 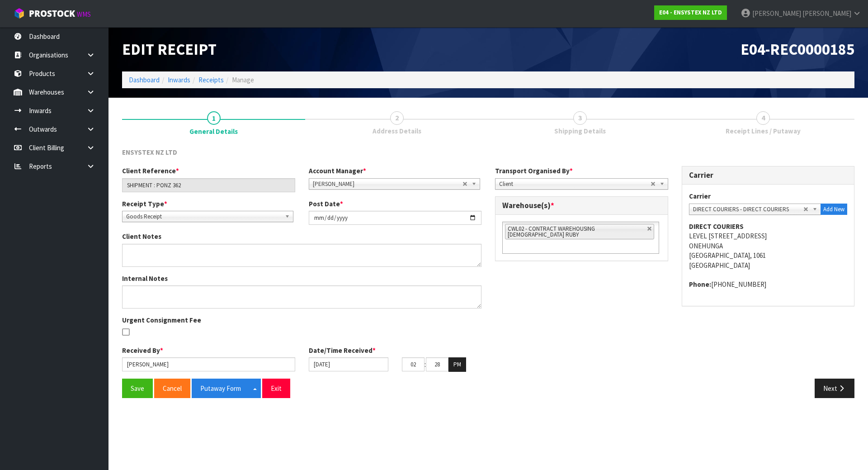 I want to click on label: Received By, so click(x=142, y=350).